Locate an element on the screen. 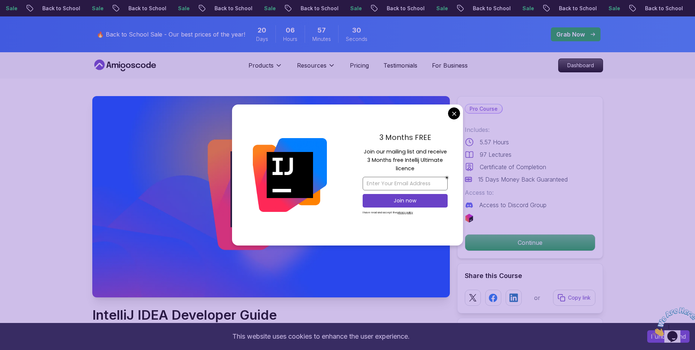 Image resolution: width=695 pixels, height=350 pixels. p: Dashboard is located at coordinates (581, 65).